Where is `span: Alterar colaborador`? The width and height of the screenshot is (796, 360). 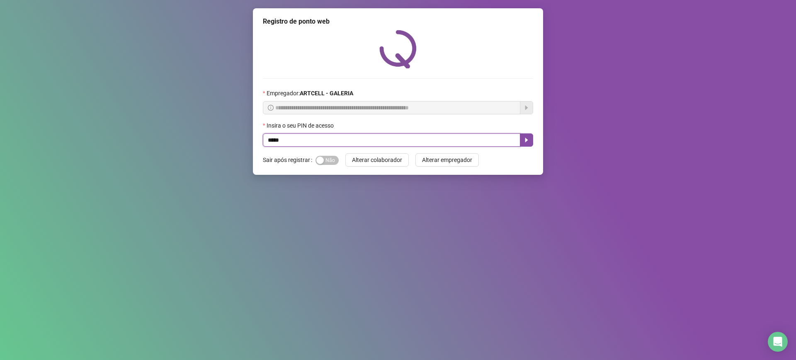
span: Alterar colaborador is located at coordinates (377, 160).